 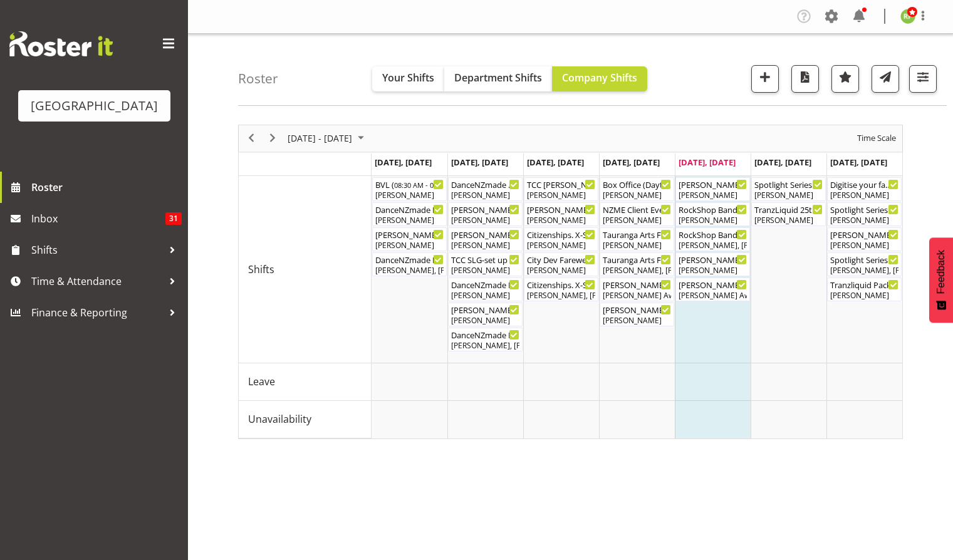 I want to click on div: Shifts"s event - TCC Donna Karl - SLG Begin From Wednesday, August 13, 2025 at 7:00:00 AM GMT+12:..., so click(x=561, y=189).